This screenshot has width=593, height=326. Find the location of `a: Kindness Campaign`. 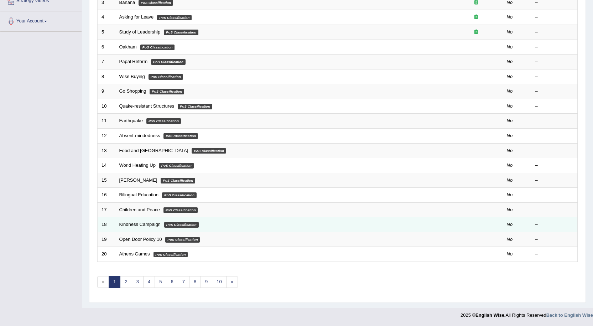

a: Kindness Campaign is located at coordinates (140, 224).